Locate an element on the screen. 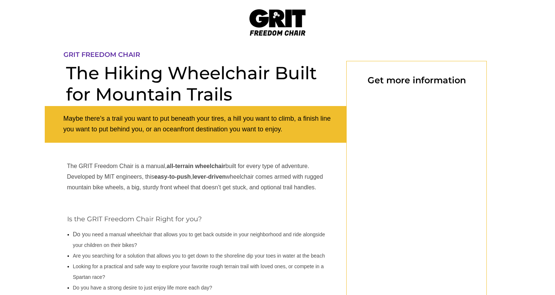  span: Do you have a strong desire to just enjoy life more each day? is located at coordinates (143, 288).